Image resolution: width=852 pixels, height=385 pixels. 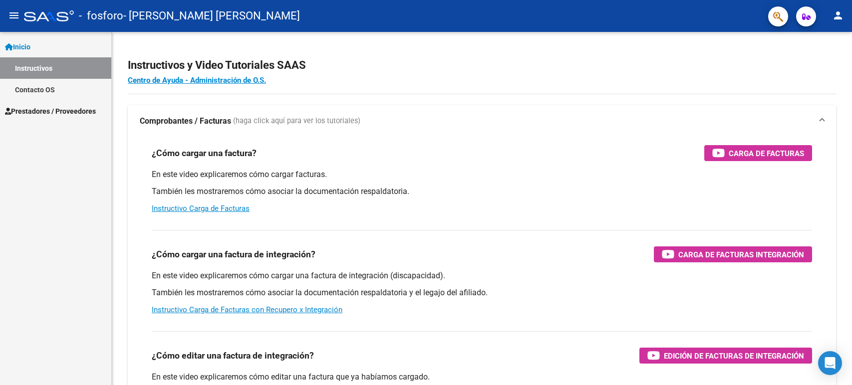 What do you see at coordinates (482, 175) in the screenshot?
I see `p: En este video explicaremos cómo cargar facturas.` at bounding box center [482, 175].